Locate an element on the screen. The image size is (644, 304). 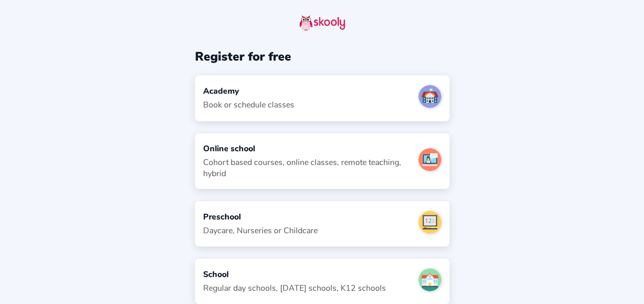
div: Academy is located at coordinates (248, 91).